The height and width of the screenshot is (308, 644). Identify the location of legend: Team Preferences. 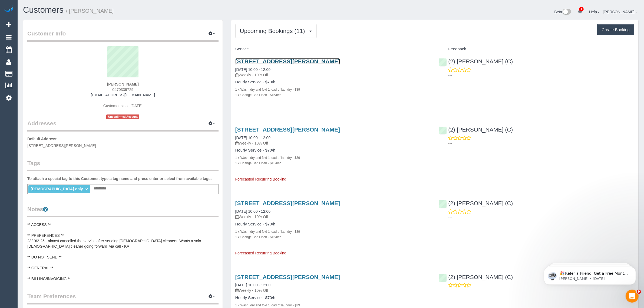
(123, 298).